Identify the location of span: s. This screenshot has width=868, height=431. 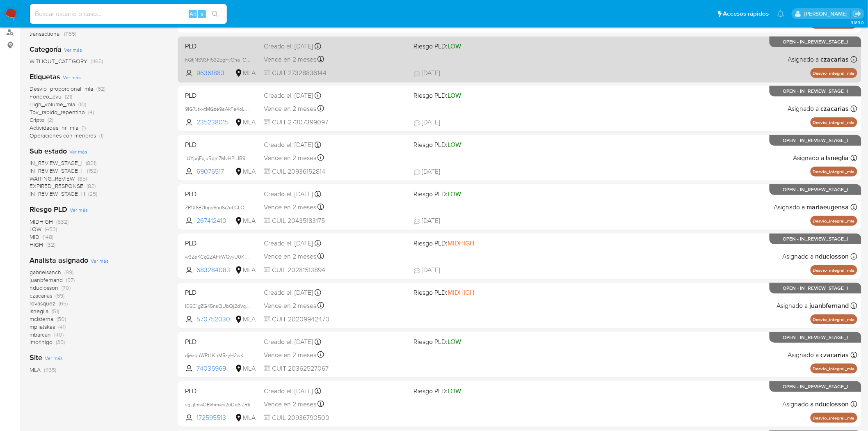
(202, 13).